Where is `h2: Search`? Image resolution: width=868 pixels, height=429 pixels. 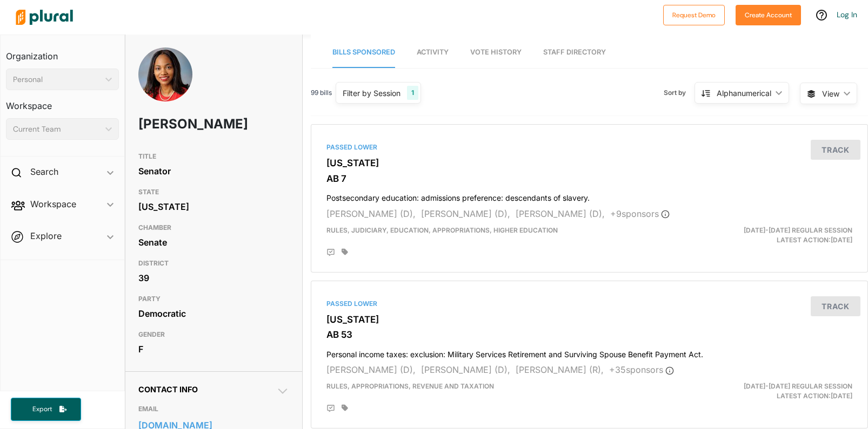
h2: Search is located at coordinates (45, 171).